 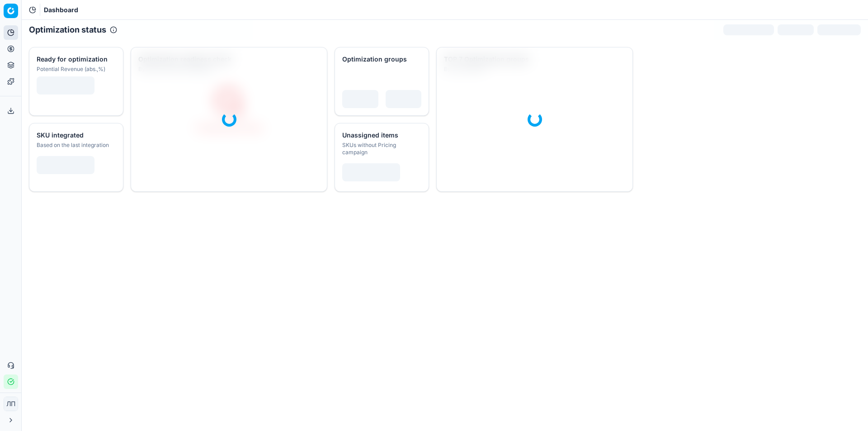 I want to click on button: ЛП, so click(x=11, y=404).